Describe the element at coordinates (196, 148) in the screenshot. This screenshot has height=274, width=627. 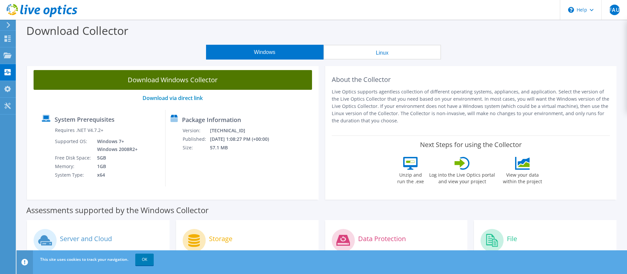
I see `td: Size:` at that location.